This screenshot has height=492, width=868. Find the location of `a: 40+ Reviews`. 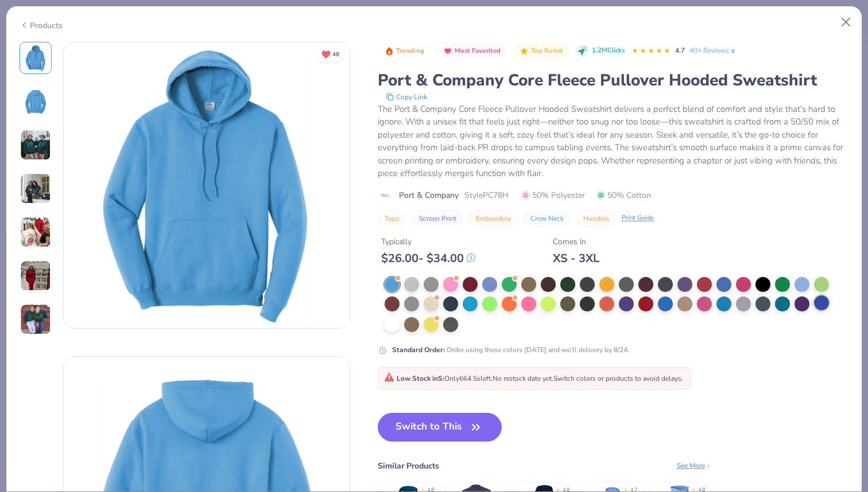

a: 40+ Reviews is located at coordinates (713, 50).